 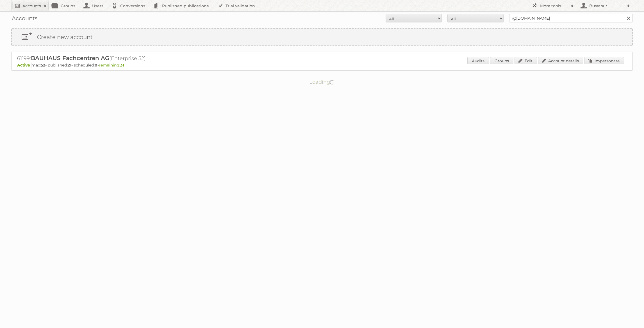 What do you see at coordinates (24, 65) in the screenshot?
I see `span: Active` at bounding box center [24, 65].